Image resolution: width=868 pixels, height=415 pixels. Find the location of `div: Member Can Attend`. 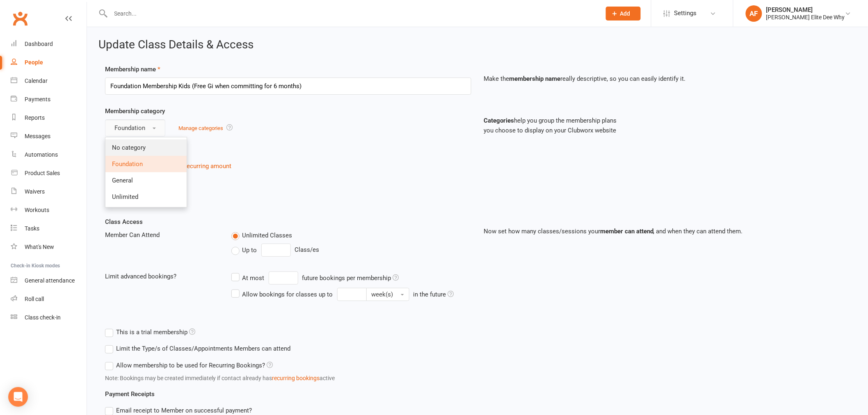

div: Member Can Attend is located at coordinates (162, 235).